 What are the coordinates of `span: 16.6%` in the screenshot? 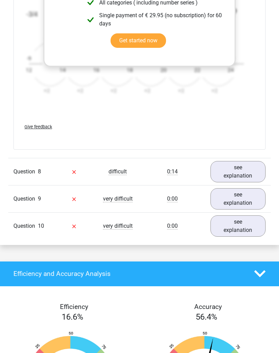 It's located at (72, 317).